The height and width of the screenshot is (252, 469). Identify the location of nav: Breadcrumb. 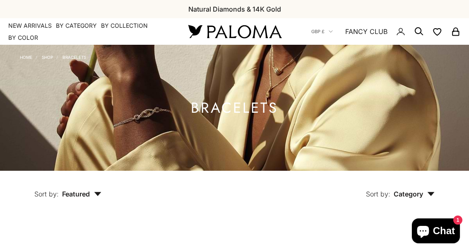
(53, 56).